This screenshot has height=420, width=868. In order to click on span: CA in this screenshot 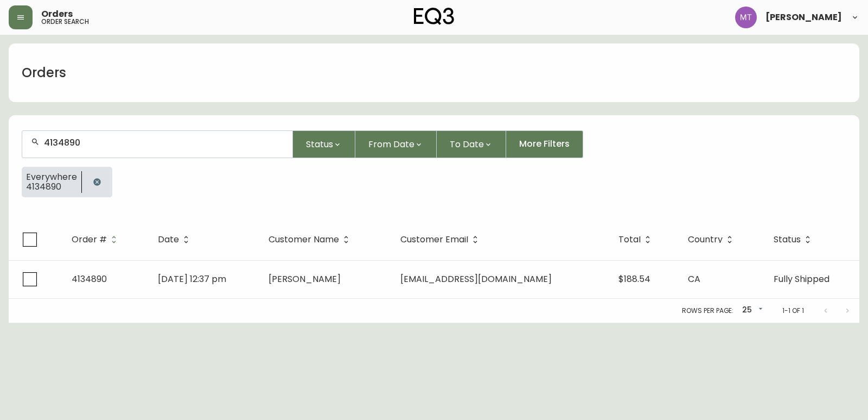, I will do `click(694, 279)`.